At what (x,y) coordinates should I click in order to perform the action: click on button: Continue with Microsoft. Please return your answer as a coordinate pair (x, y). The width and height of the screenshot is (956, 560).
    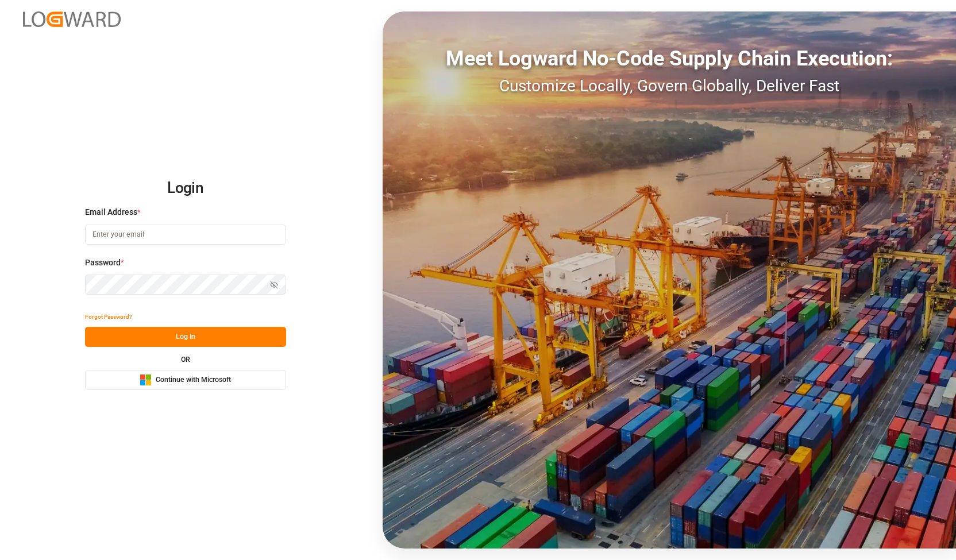
    Looking at the image, I should click on (185, 379).